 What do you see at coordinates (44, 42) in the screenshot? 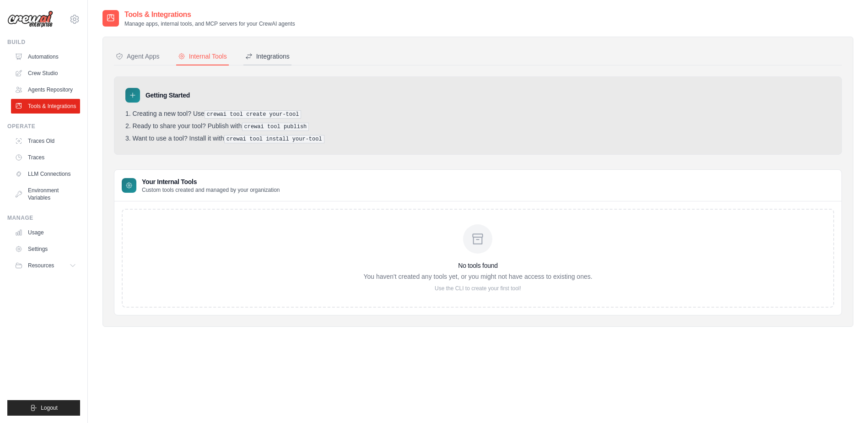
I see `div: Build` at bounding box center [44, 42].